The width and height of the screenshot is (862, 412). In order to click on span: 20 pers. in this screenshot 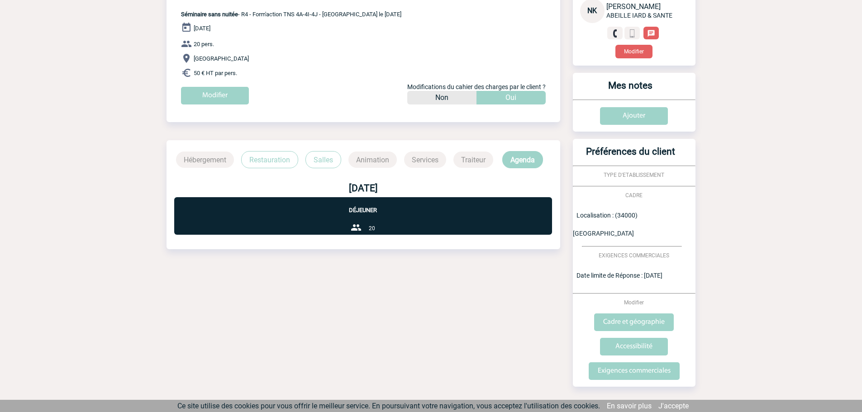, I will do `click(204, 44)`.